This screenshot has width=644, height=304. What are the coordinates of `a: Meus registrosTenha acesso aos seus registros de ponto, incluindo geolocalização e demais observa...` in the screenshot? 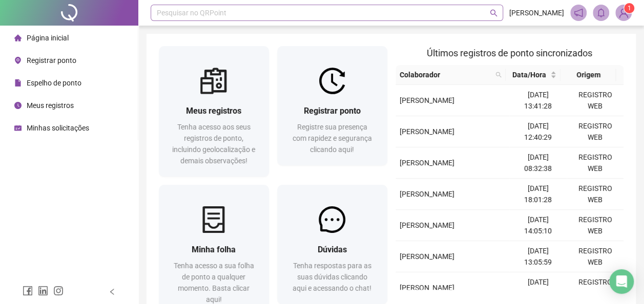 It's located at (214, 111).